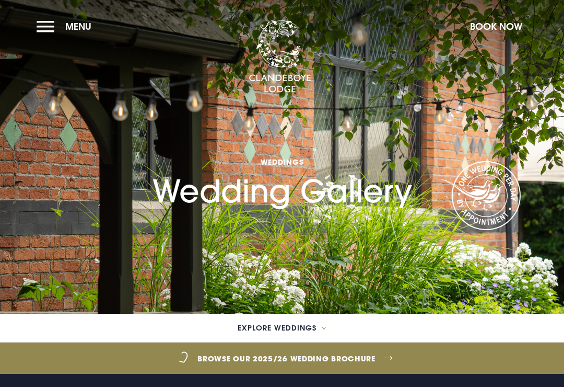  What do you see at coordinates (277, 327) in the screenshot?
I see `span: Explore Weddings` at bounding box center [277, 327].